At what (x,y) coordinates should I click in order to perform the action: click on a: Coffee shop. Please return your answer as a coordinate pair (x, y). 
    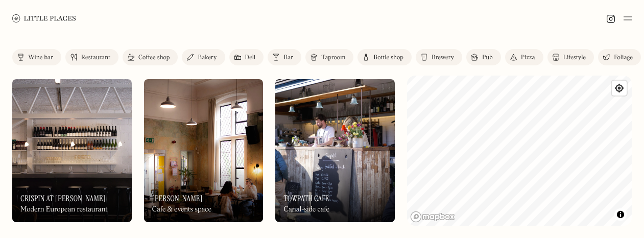
    Looking at the image, I should click on (150, 57).